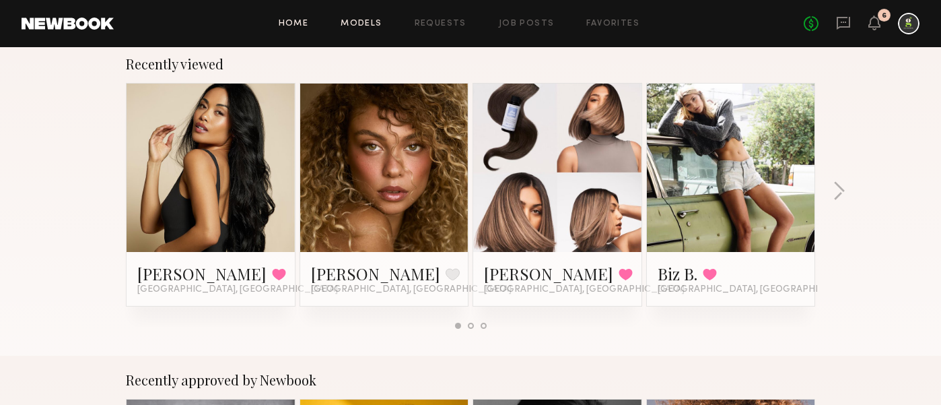 This screenshot has width=941, height=405. Describe the element at coordinates (471, 380) in the screenshot. I see `div: Recently approved by Newbook` at that location.